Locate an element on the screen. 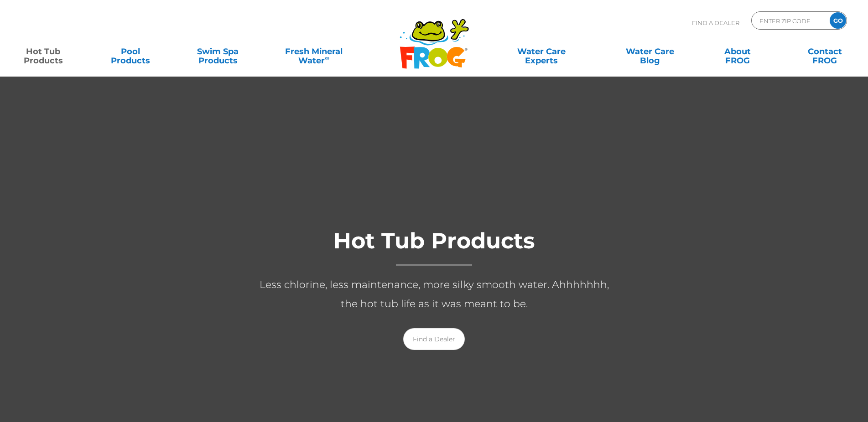 The image size is (868, 422). a: ContactFROG is located at coordinates (824, 51).